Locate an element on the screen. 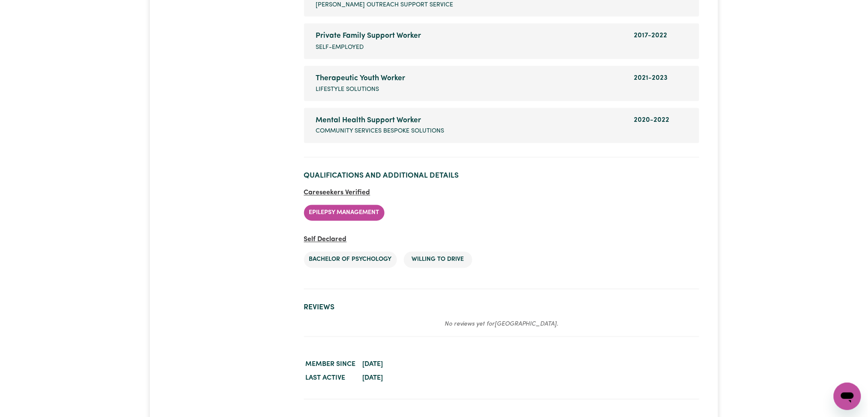  dt: Last active is located at coordinates (330, 378).